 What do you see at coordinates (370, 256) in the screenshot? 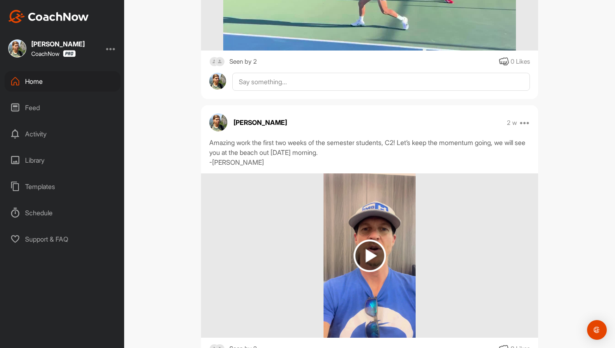
I see `img: play` at bounding box center [370, 256].